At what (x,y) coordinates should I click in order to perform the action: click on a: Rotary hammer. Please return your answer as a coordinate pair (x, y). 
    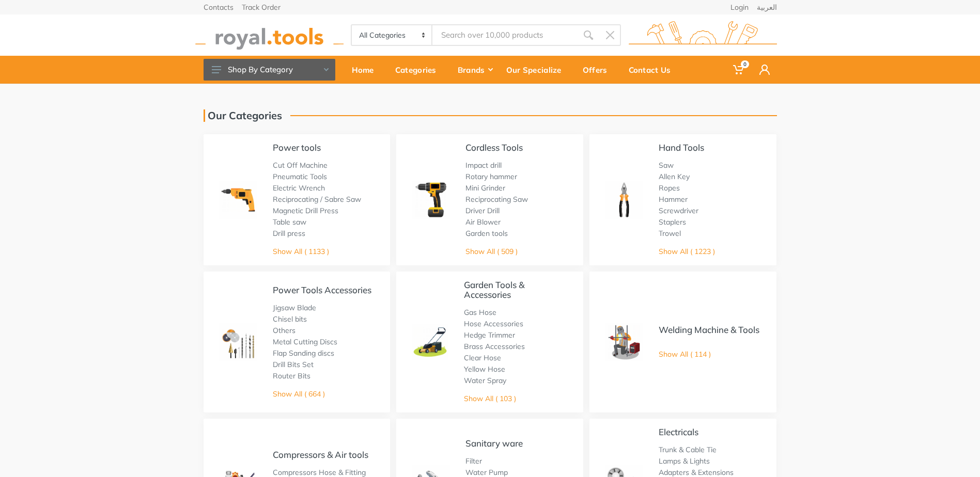
    Looking at the image, I should click on (491, 177).